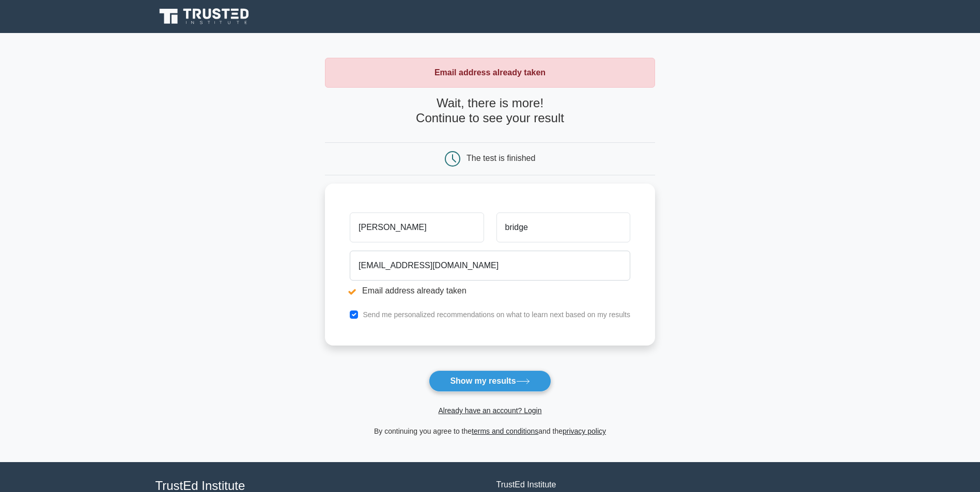 This screenshot has height=492, width=980. Describe the element at coordinates (490, 265) in the screenshot. I see `input: Email` at that location.